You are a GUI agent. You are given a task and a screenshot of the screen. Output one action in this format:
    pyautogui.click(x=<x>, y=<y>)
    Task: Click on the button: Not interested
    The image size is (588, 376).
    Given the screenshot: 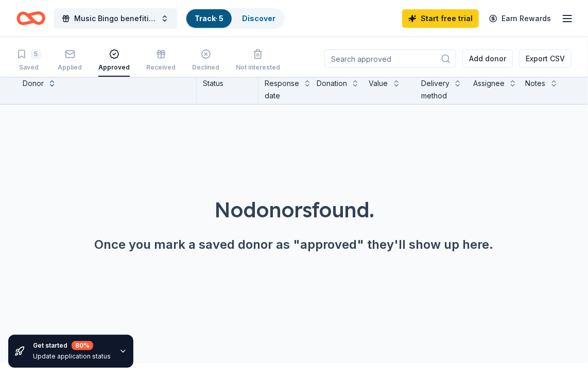 What is the action you would take?
    pyautogui.click(x=258, y=61)
    